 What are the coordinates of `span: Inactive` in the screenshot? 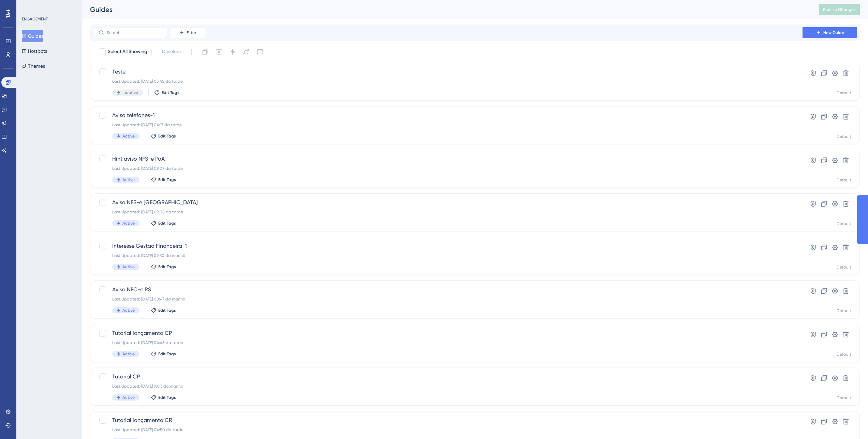 It's located at (130, 93).